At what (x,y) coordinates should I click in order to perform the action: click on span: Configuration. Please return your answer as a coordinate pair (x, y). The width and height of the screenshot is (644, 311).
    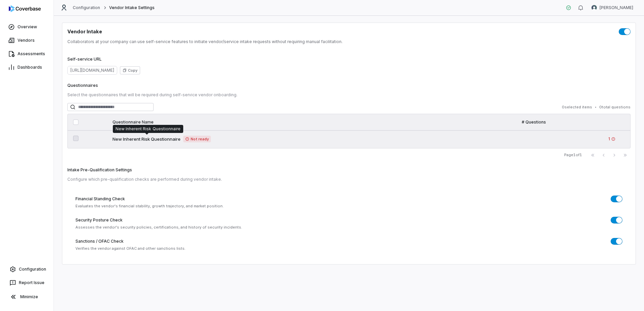
    Looking at the image, I should click on (32, 269).